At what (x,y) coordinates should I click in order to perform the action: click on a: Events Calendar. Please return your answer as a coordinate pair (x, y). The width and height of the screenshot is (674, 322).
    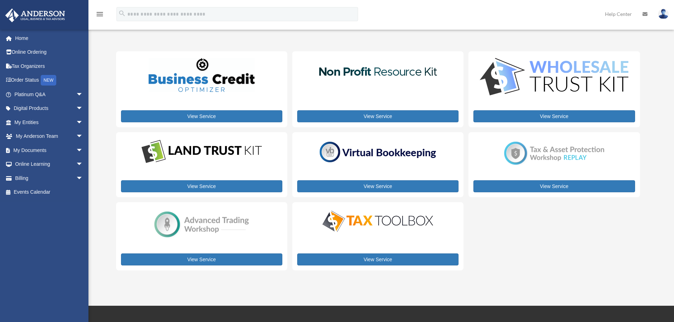
    Looking at the image, I should click on (49, 192).